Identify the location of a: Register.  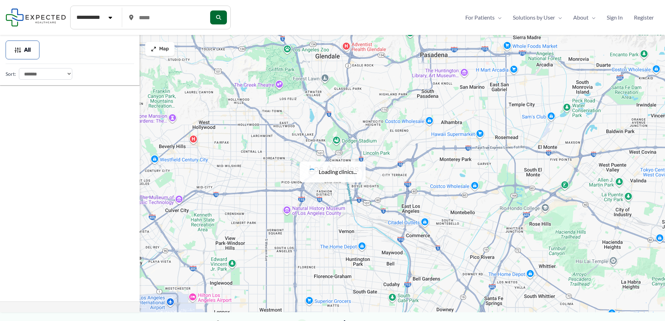
(643, 17).